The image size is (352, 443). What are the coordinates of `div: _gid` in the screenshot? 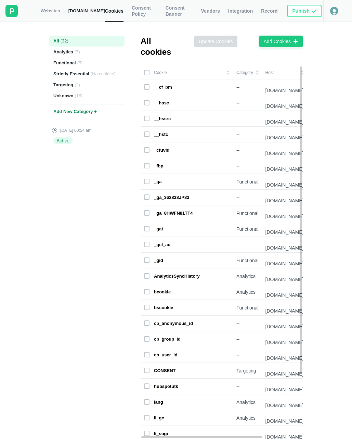 It's located at (159, 261).